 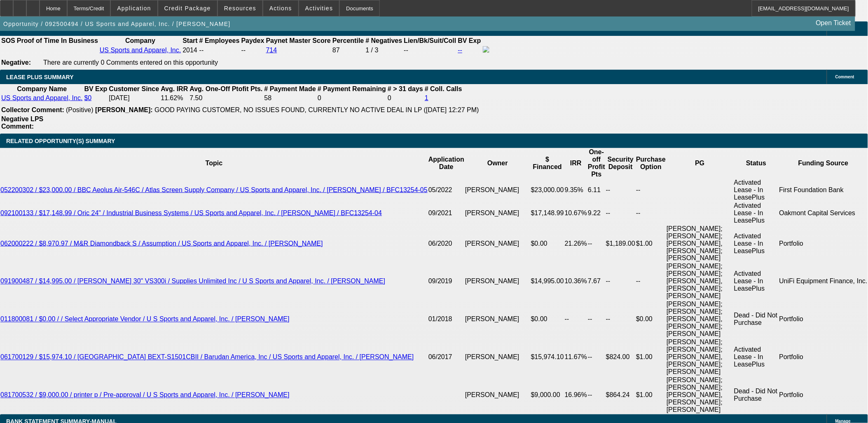 I want to click on td: $15,974.10, so click(x=547, y=358).